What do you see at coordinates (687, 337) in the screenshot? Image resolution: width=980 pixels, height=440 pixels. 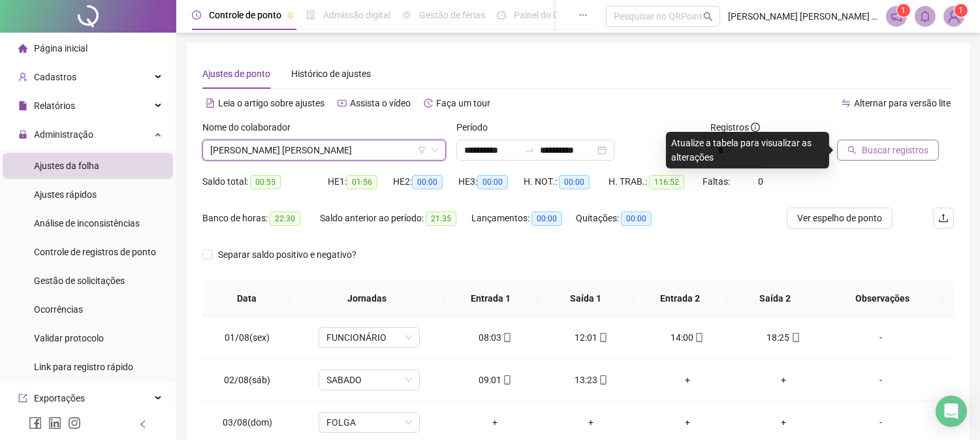 I see `div: 14:00` at bounding box center [687, 337].